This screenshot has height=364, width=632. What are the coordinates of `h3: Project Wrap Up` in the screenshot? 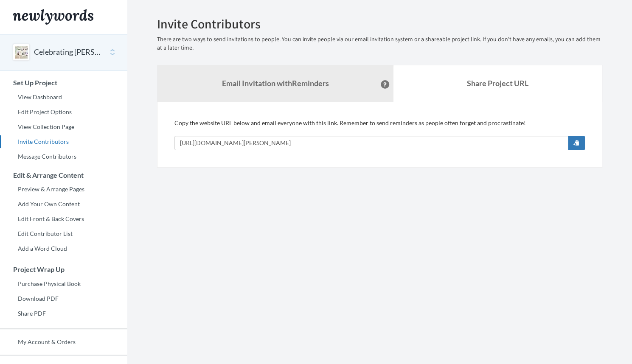 It's located at (64, 269).